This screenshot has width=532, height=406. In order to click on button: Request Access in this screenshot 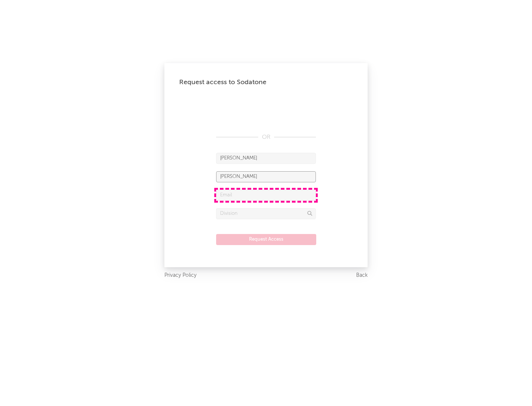, I will do `click(266, 239)`.